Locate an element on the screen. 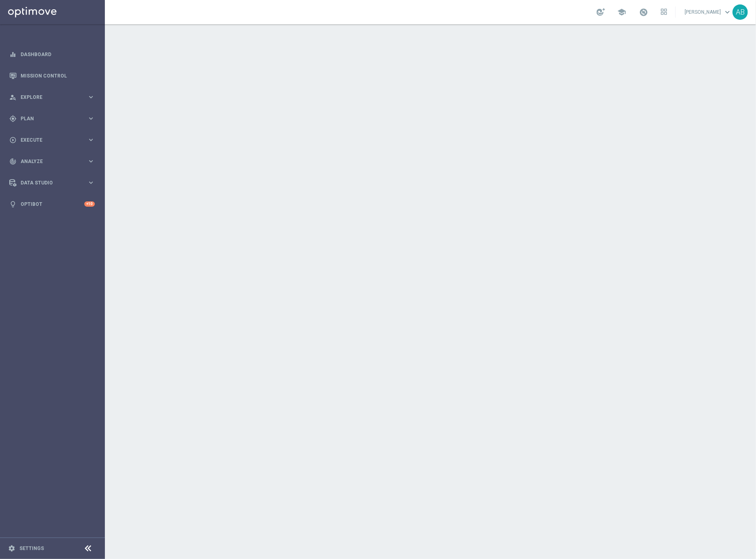 Image resolution: width=756 pixels, height=559 pixels. a: Optibot is located at coordinates (53, 204).